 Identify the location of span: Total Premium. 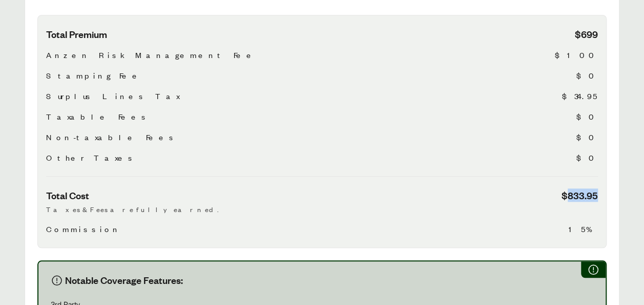
(77, 34).